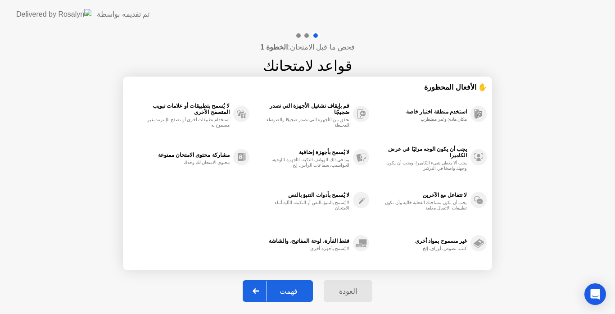 The width and height of the screenshot is (615, 314). I want to click on div: ✋ الأفعال المحظورة, so click(307, 87).